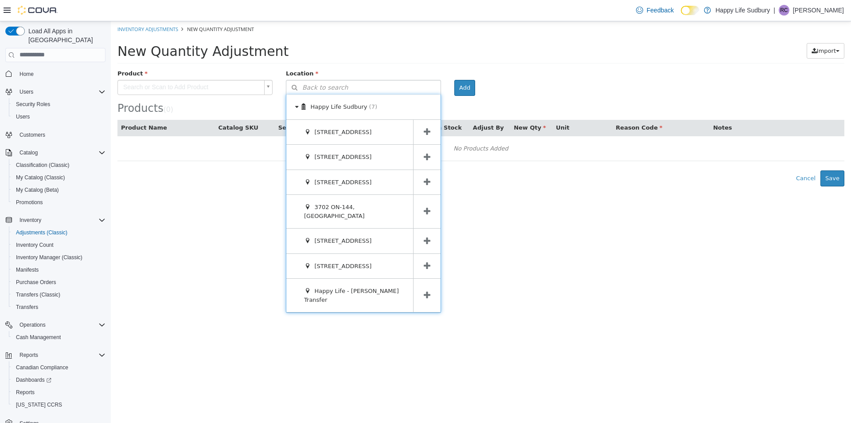 The width and height of the screenshot is (851, 423). What do you see at coordinates (681, 15) in the screenshot?
I see `span: Dark Mode` at bounding box center [681, 15].